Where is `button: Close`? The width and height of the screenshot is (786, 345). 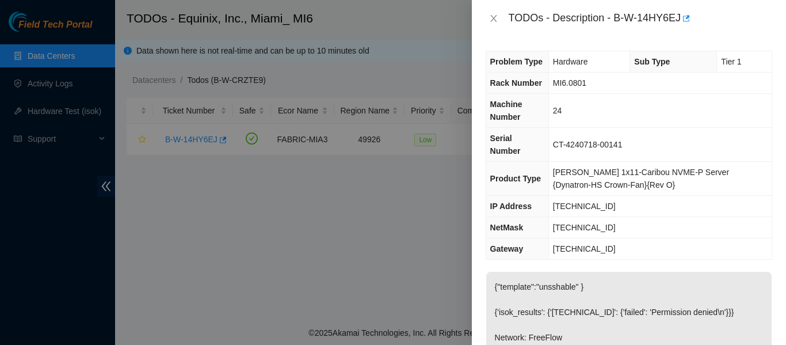 button: Close is located at coordinates (493, 18).